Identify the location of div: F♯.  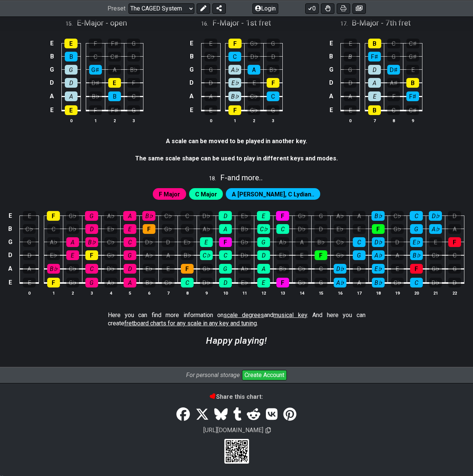
(115, 110).